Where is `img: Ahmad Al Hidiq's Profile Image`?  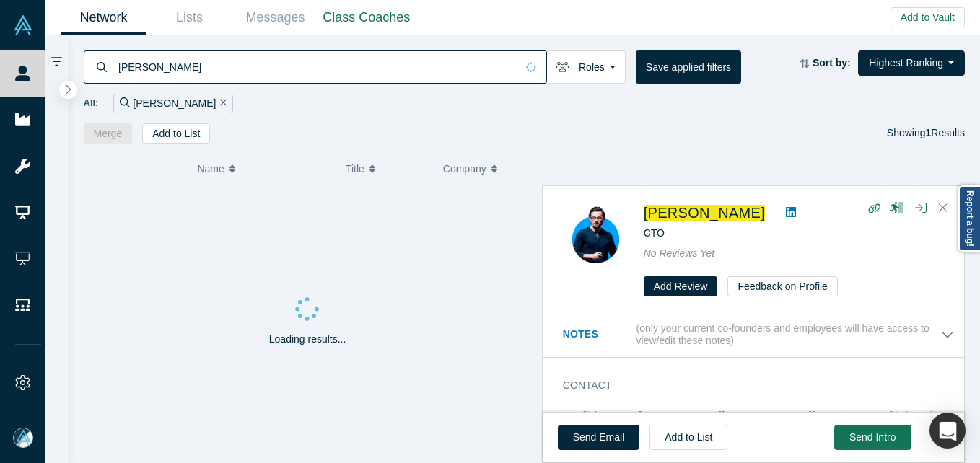
img: Ahmad Al Hidiq's Profile Image is located at coordinates (595, 234).